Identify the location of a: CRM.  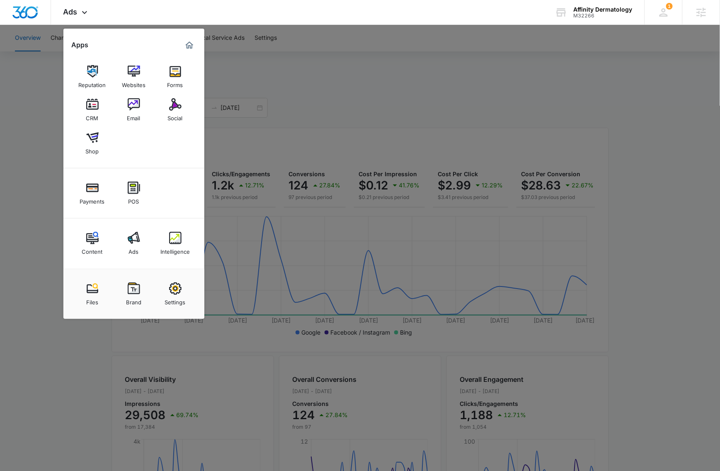
(92, 110).